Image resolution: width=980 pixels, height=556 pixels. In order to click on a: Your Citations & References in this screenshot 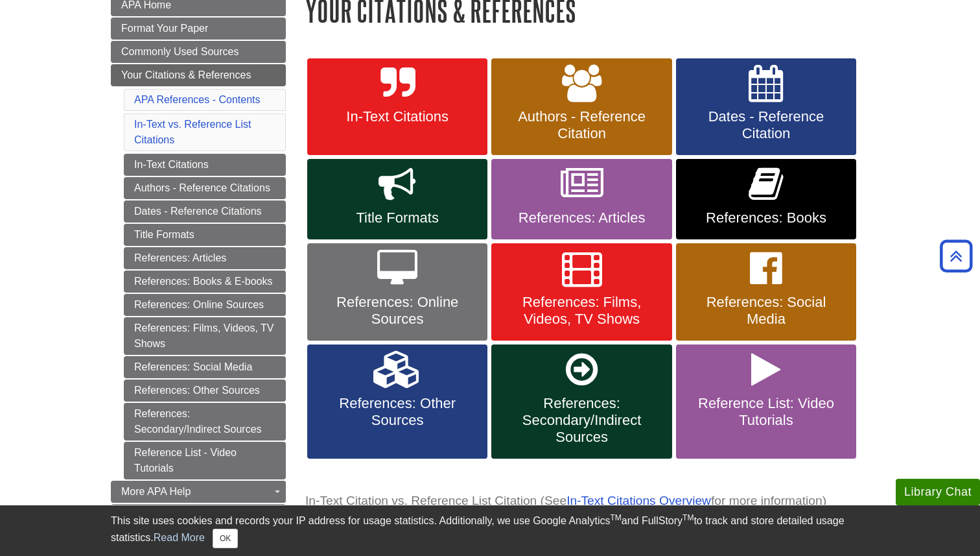, I will do `click(199, 76)`.